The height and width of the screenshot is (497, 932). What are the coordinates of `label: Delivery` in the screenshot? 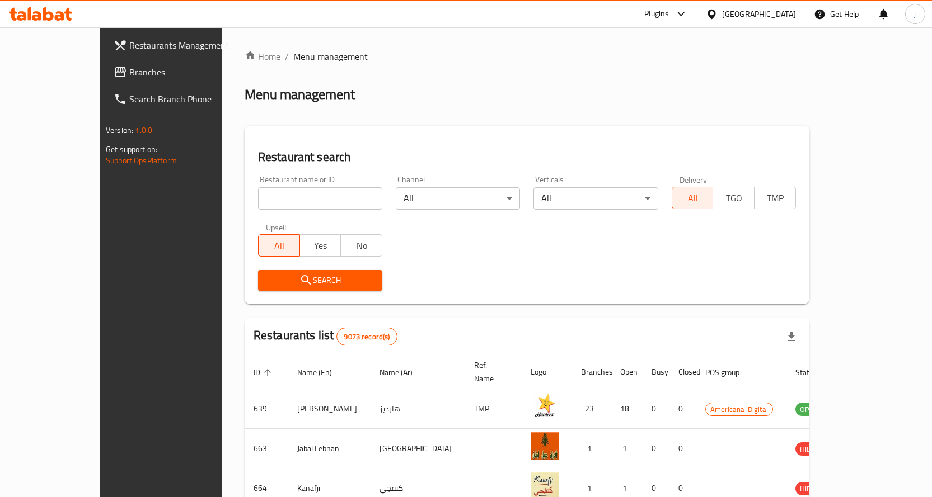 It's located at (693, 180).